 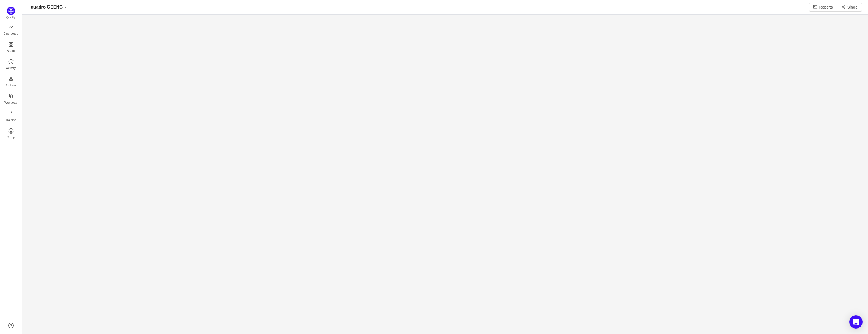 I want to click on a: icon: question-circle, so click(x=11, y=325).